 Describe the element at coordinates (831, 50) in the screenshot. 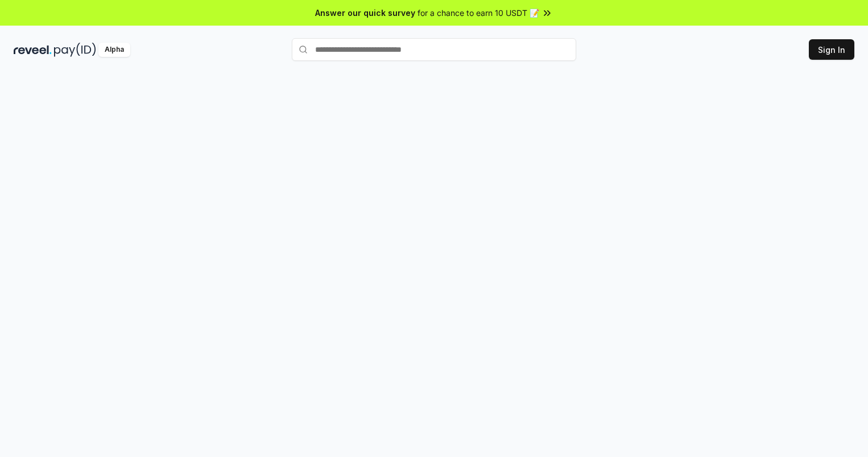

I see `button: Sign In` at that location.